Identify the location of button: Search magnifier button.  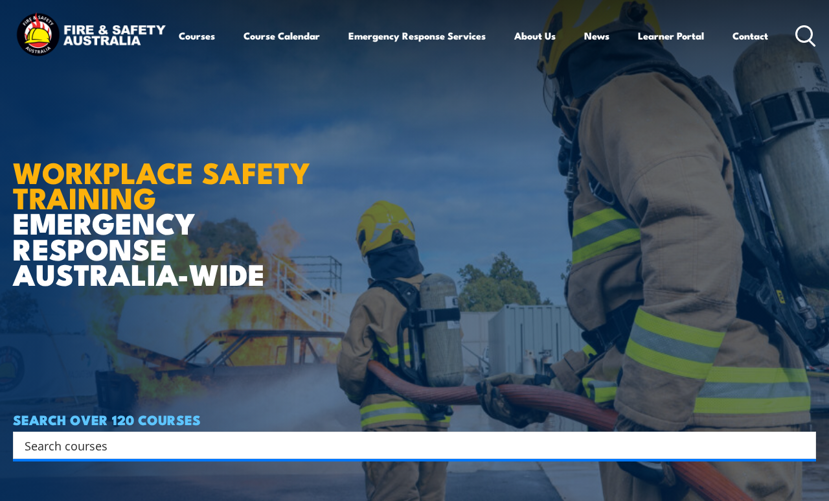
(803, 445).